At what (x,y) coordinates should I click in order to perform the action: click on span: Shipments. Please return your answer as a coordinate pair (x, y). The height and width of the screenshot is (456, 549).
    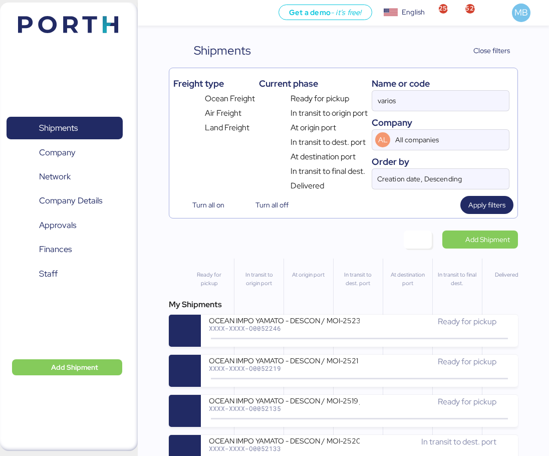
    Looking at the image, I should click on (58, 128).